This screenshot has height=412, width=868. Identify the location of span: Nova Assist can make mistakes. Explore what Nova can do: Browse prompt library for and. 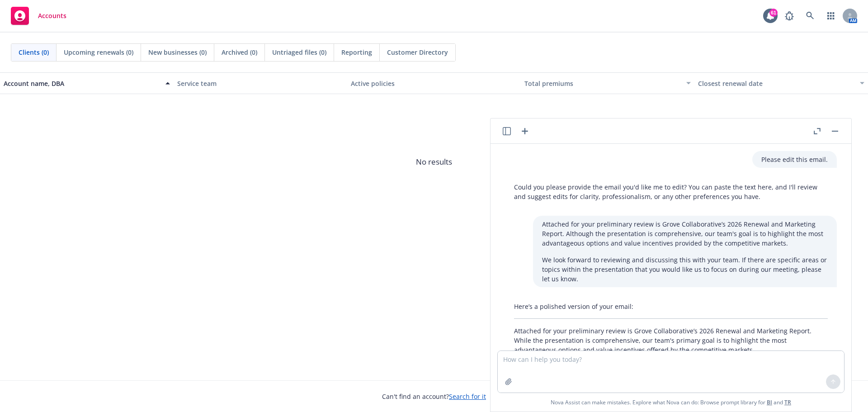
(671, 402).